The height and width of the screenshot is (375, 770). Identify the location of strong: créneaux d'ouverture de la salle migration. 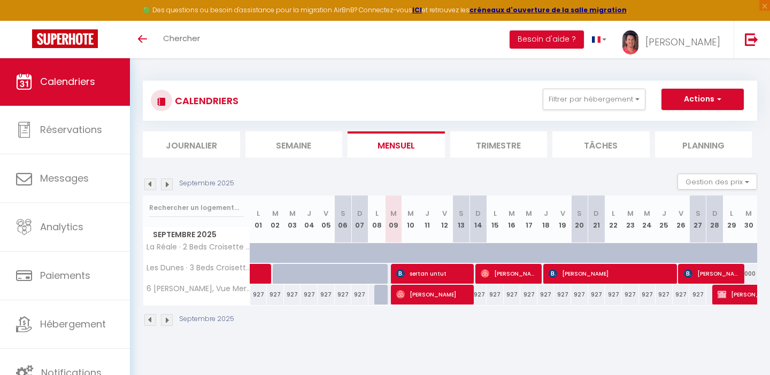
(548, 10).